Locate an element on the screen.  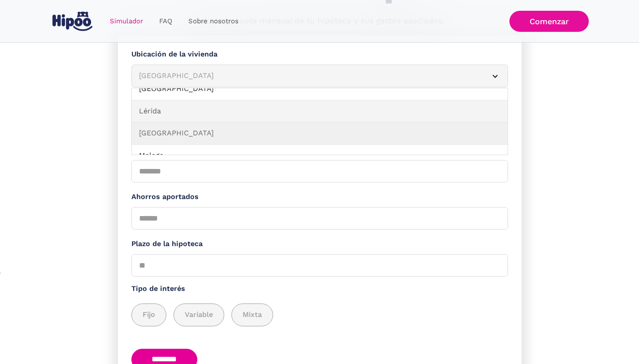
a: Comenzar is located at coordinates (549, 21).